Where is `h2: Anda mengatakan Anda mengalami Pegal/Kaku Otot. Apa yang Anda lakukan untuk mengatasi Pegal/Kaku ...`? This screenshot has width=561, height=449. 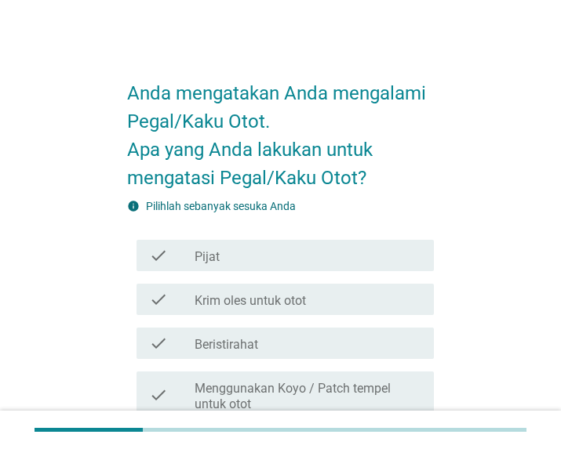
h2: Anda mengatakan Anda mengalami Pegal/Kaku Otot. Apa yang Anda lakukan untuk mengatasi Pegal/Kaku ... is located at coordinates (280, 128).